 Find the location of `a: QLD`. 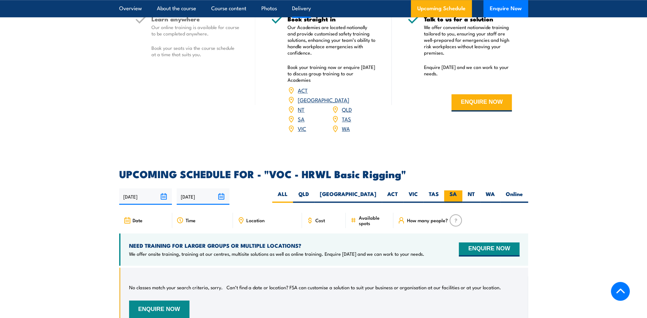

a: QLD is located at coordinates (347, 109).